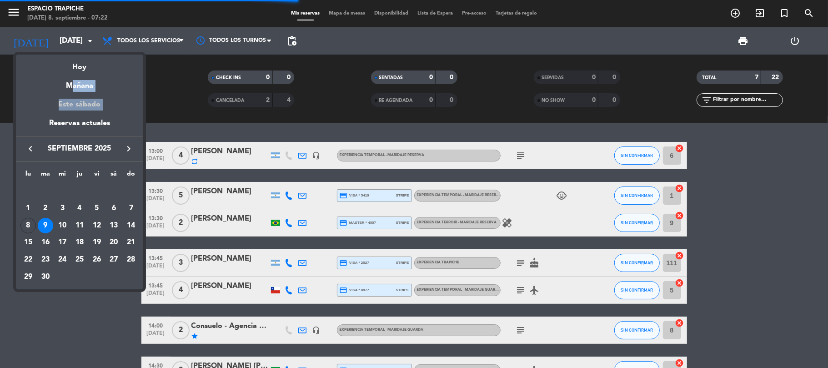 This screenshot has height=368, width=828. I want to click on div: 24, so click(62, 260).